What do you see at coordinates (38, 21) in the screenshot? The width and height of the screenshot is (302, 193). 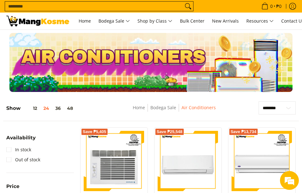 I see `img: Bodega Sale Aircon l Mang Kosme: Home Appliances Warehouse Sale` at bounding box center [38, 21].